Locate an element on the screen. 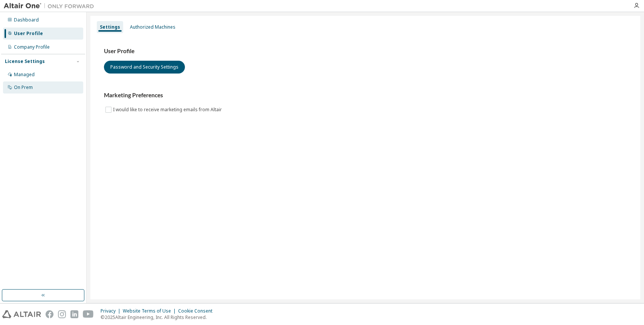  img: Altair One is located at coordinates (50, 6).